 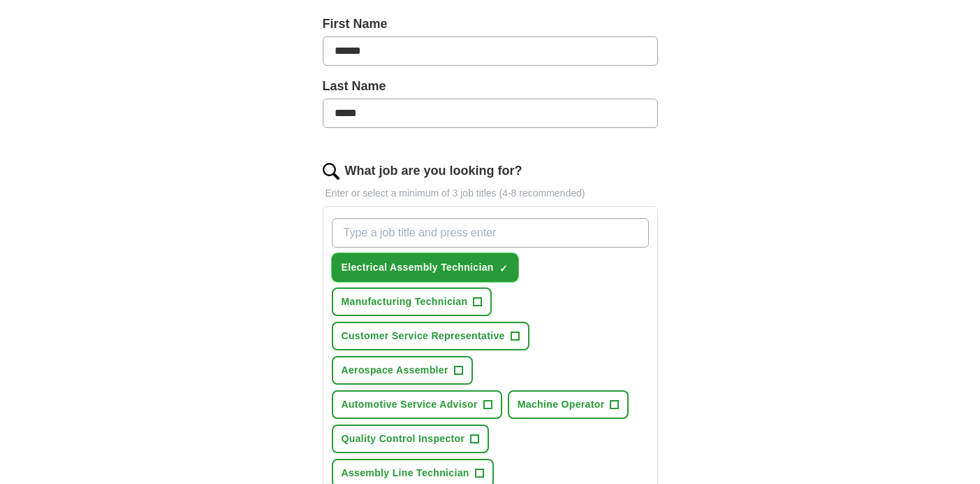 What do you see at coordinates (490, 233) in the screenshot?
I see `input: Type a job title and press enter` at bounding box center [490, 233].